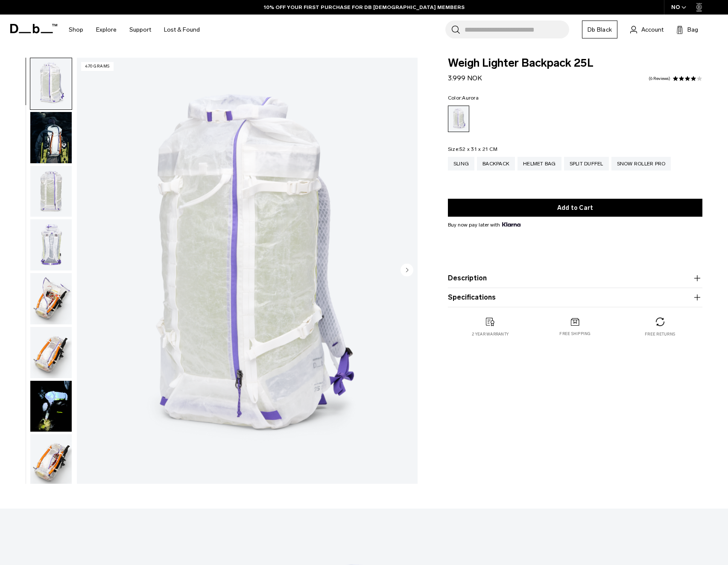 This screenshot has height=565, width=728. What do you see at coordinates (76, 29) in the screenshot?
I see `a: Shop` at bounding box center [76, 29].